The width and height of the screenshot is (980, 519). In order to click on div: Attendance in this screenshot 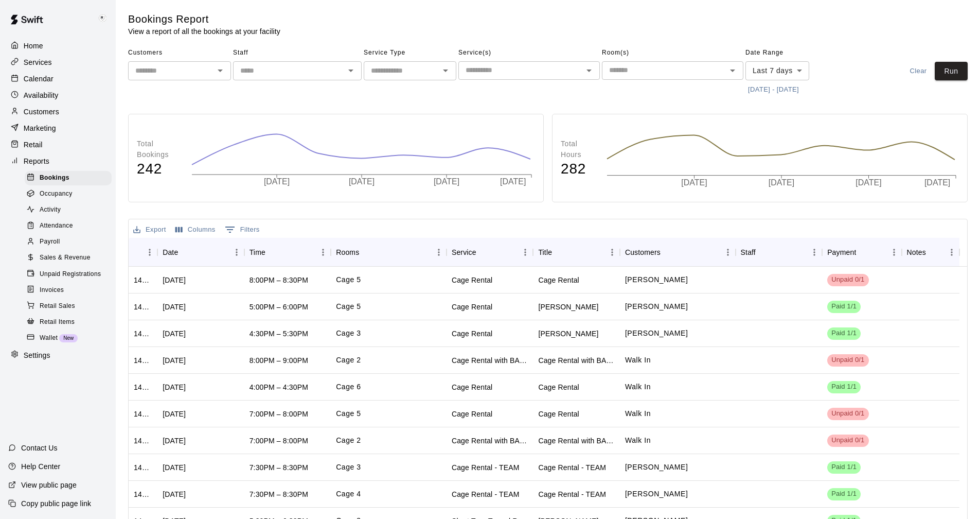, I will do `click(68, 226)`.